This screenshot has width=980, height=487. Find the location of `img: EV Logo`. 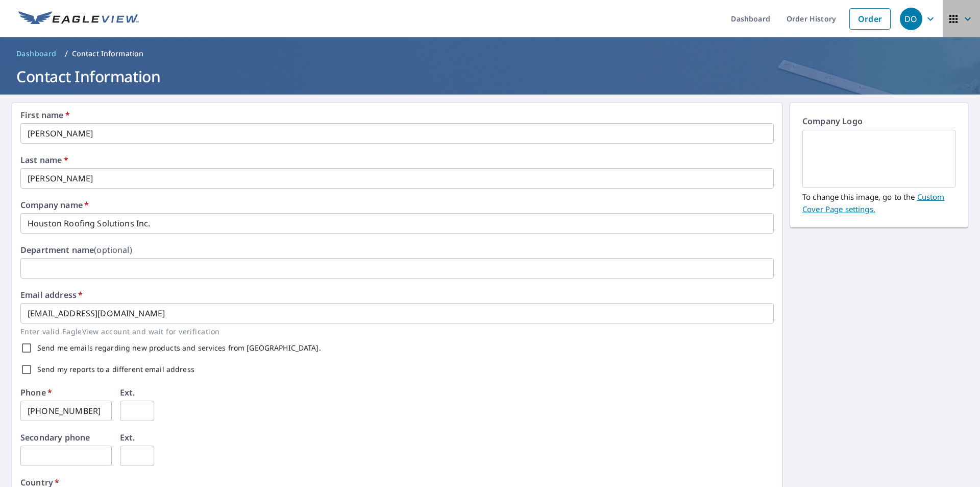

img: EV Logo is located at coordinates (79, 19).